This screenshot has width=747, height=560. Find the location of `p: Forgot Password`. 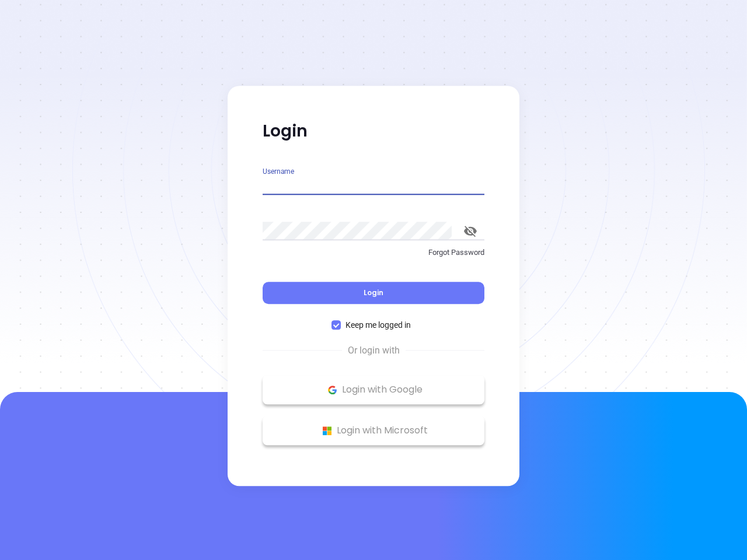

p: Forgot Password is located at coordinates (374, 252).